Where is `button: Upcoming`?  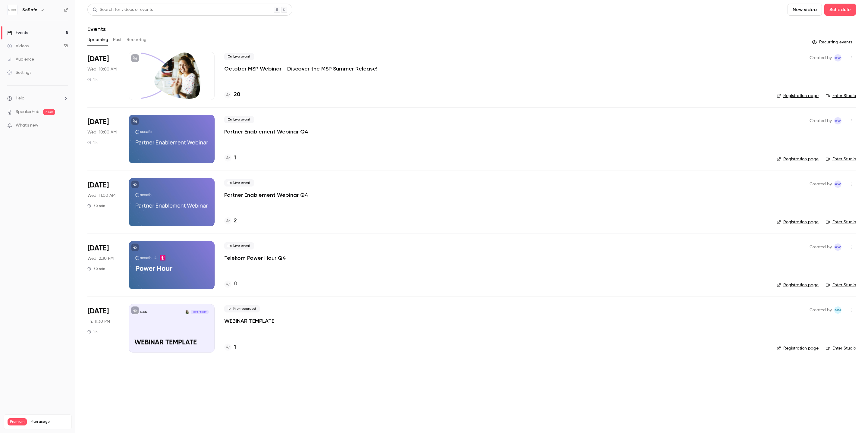 button: Upcoming is located at coordinates (97, 39).